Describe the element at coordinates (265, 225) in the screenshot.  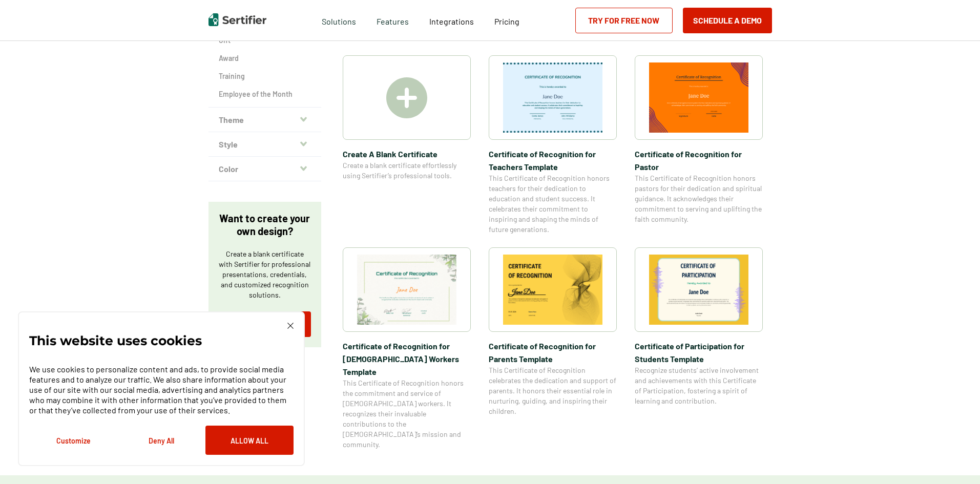
I see `p: Want to create your own design?` at that location.